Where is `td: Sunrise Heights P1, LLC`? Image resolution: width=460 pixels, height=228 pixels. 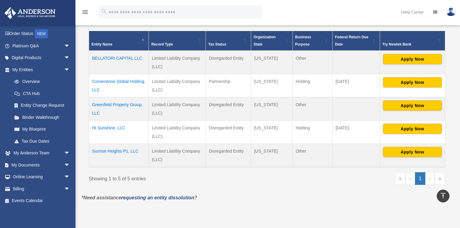
td: Sunrise Heights P1, LLC is located at coordinates (119, 155).